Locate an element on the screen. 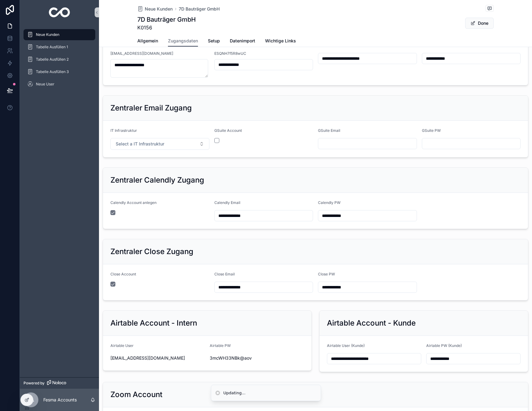  p: Fesma Accounts is located at coordinates (60, 400).